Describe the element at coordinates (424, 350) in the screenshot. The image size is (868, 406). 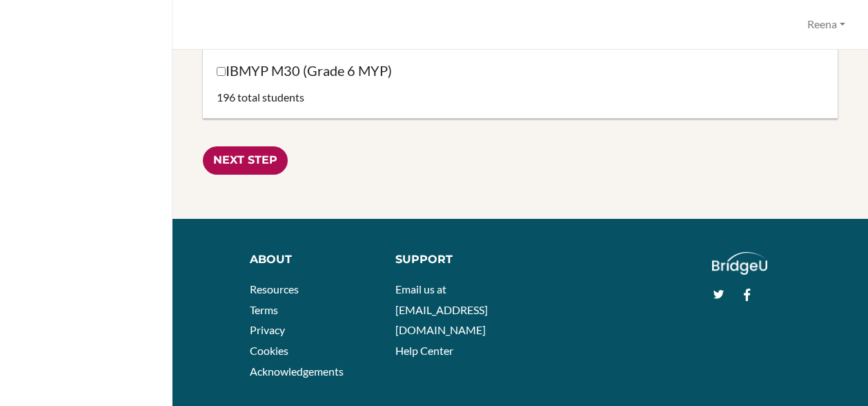
I see `a: Help Center` at that location.